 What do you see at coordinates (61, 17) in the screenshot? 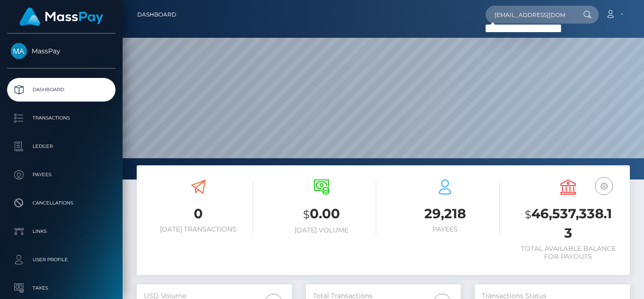
I see `img: MassPay Logo` at bounding box center [61, 17].